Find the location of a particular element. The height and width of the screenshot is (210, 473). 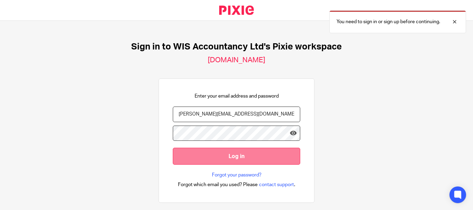

p: Enter your email address and password is located at coordinates (236, 96).